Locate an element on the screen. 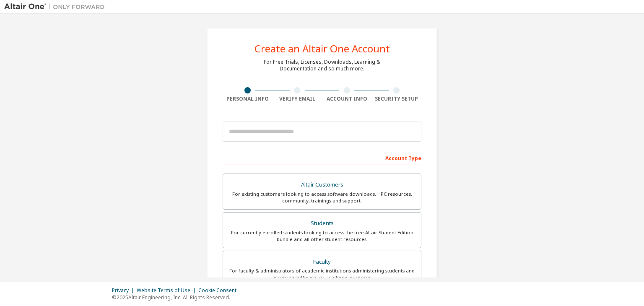 This screenshot has height=306, width=644. div: For currently enrolled students looking to access the free Altair Student Edition bundle and all ... is located at coordinates (322, 236).